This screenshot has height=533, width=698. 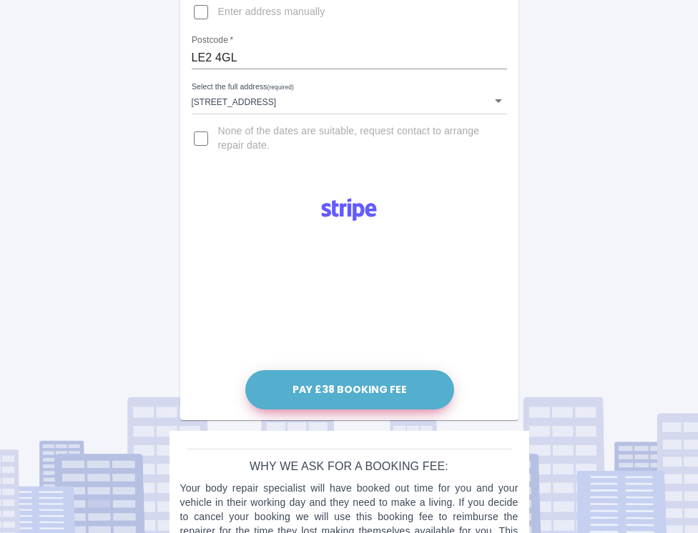 I want to click on span: None of the dates are suitable, request contact to arrange repair date., so click(x=357, y=139).